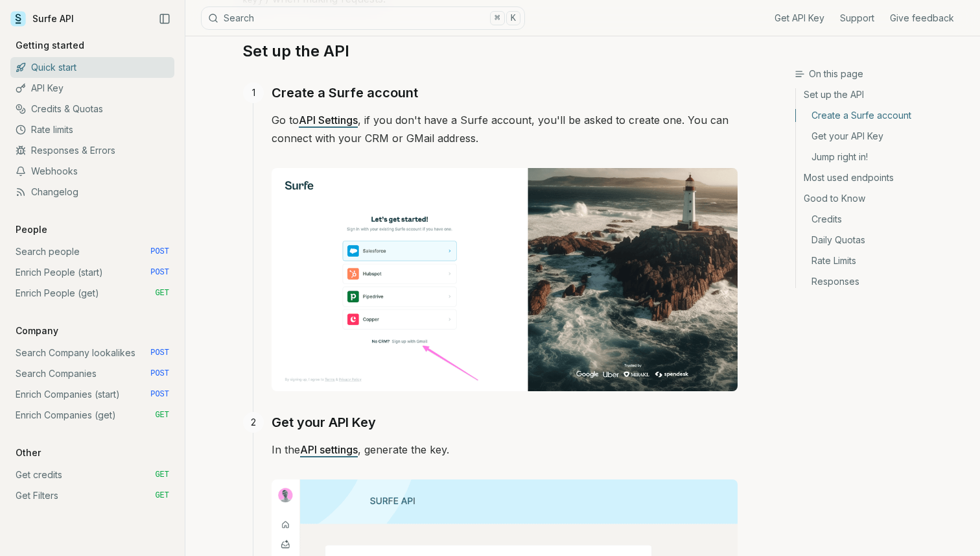  What do you see at coordinates (92, 109) in the screenshot?
I see `a: Credits & Quotas` at bounding box center [92, 109].